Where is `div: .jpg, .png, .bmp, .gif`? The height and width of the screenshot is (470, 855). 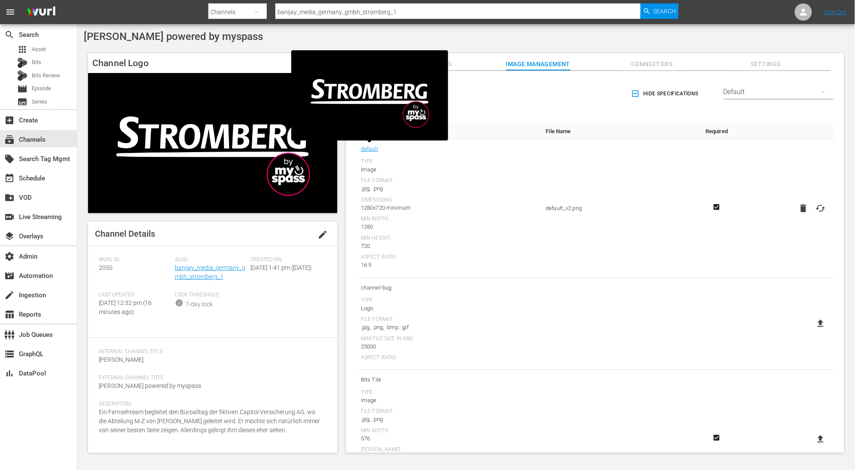
div: .jpg, .png, .bmp, .gif is located at coordinates (449, 327).